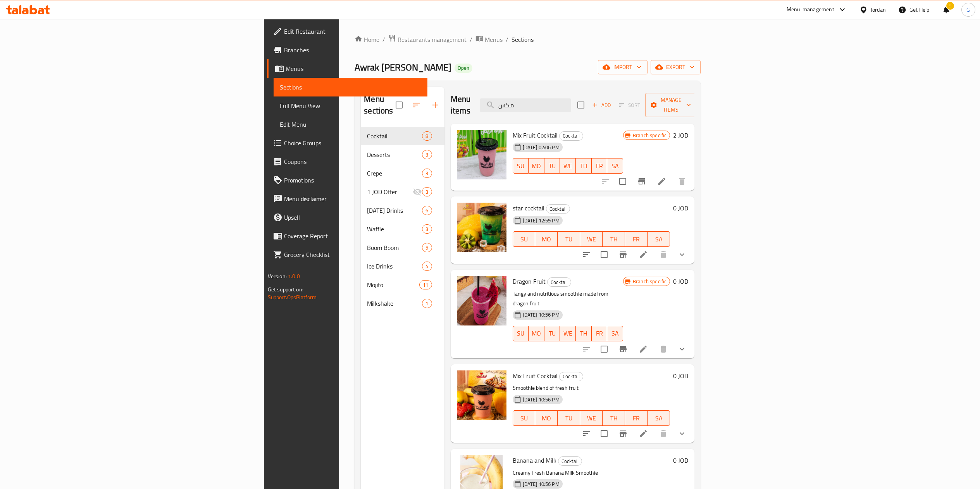  Describe the element at coordinates (671, 105) in the screenshot. I see `span: Manage items` at that location.